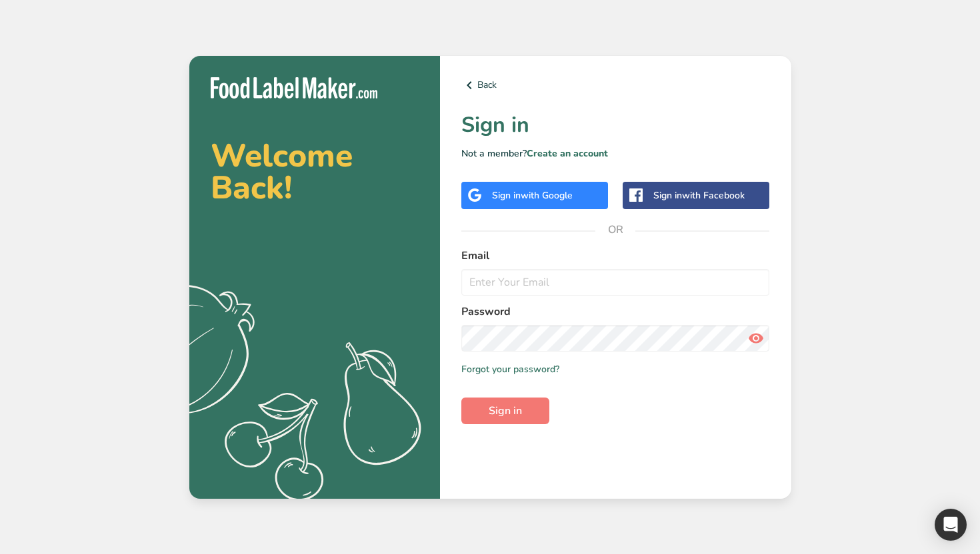 The image size is (980, 554). Describe the element at coordinates (615, 282) in the screenshot. I see `input: Enter Your Email` at that location.